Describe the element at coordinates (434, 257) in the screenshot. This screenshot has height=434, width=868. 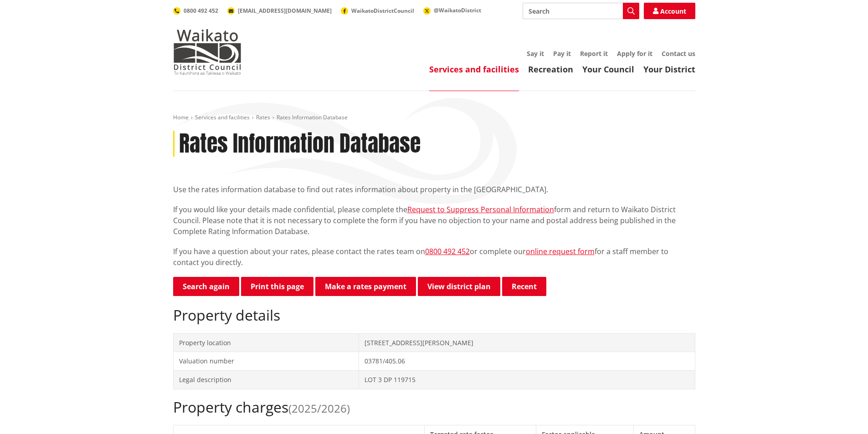
I see `p: If you have a question about your rates, please contact the rates team on or complete our for a s...` at that location.